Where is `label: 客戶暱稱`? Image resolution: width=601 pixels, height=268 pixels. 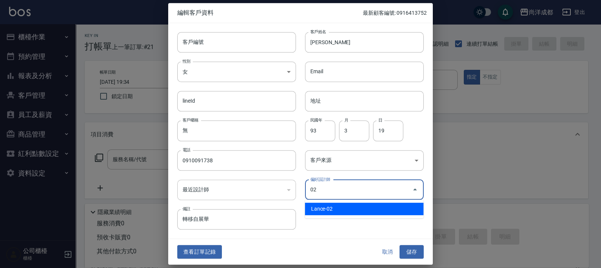 label: 客戶暱稱 is located at coordinates (190, 120).